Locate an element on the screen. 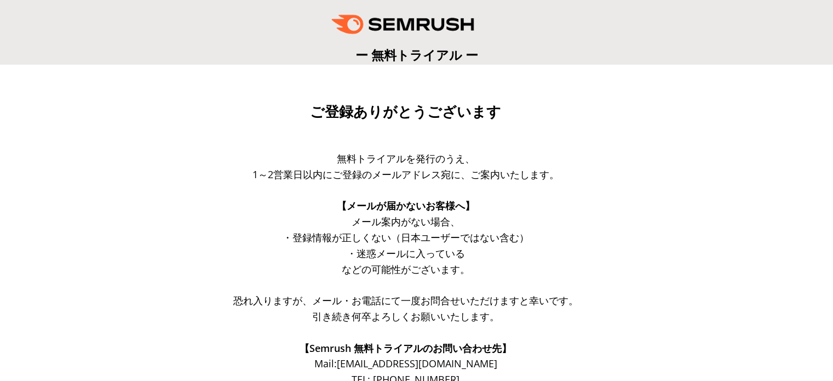 The image size is (833, 381). span: 1～2営業日以内にご登録のメールアドレス宛に、ご案内いたします。 is located at coordinates (406, 174).